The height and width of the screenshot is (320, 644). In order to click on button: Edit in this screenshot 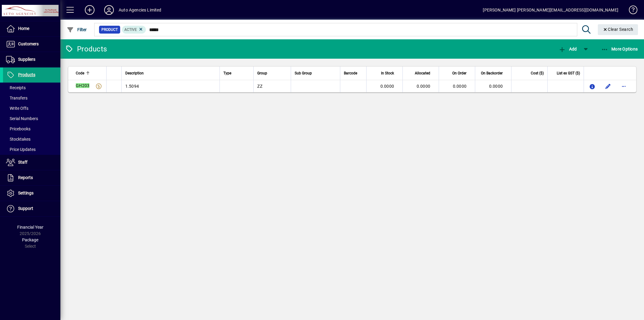, I will do `click(608, 86)`.